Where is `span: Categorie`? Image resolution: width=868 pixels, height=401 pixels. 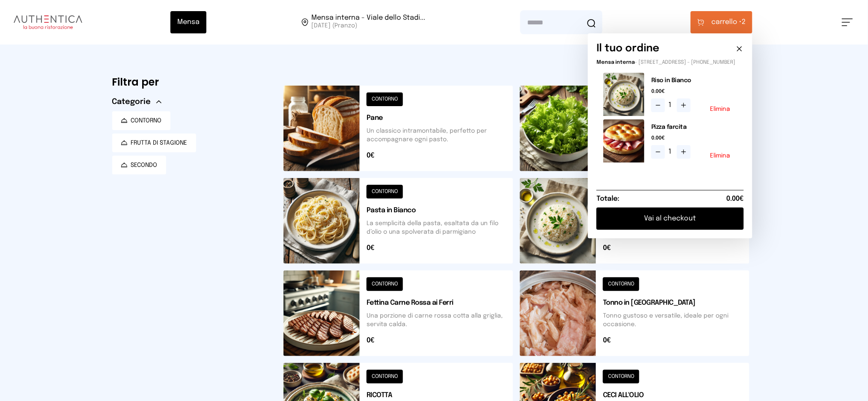
span: Categorie is located at coordinates (131, 102).